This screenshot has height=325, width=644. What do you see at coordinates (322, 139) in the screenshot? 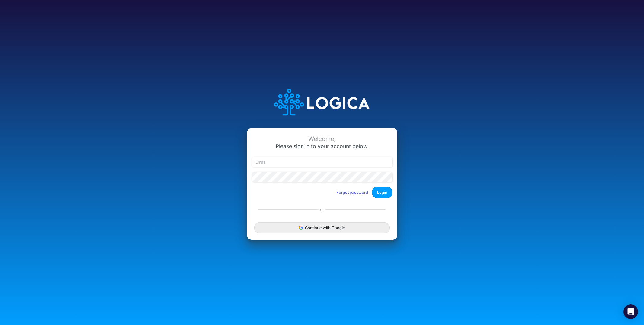
I see `div: Welcome,` at bounding box center [322, 139].